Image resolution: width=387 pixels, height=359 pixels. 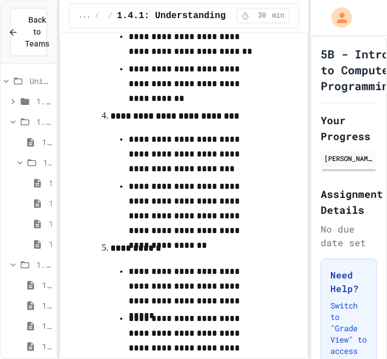 What do you see at coordinates (50, 244) in the screenshot?
I see `span: 1.2.4: Problem Solving Practice` at bounding box center [50, 244].